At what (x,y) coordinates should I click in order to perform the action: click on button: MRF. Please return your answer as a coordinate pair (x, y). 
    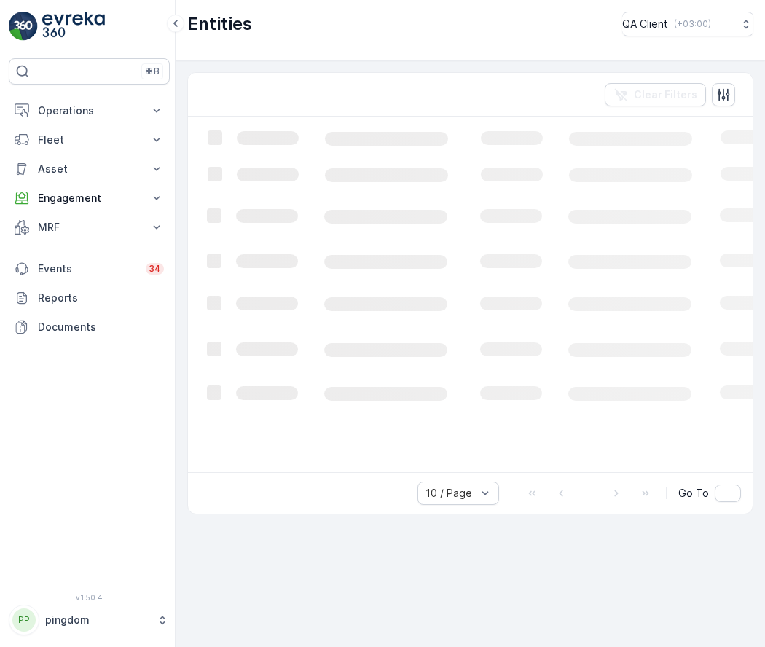
    Looking at the image, I should click on (89, 227).